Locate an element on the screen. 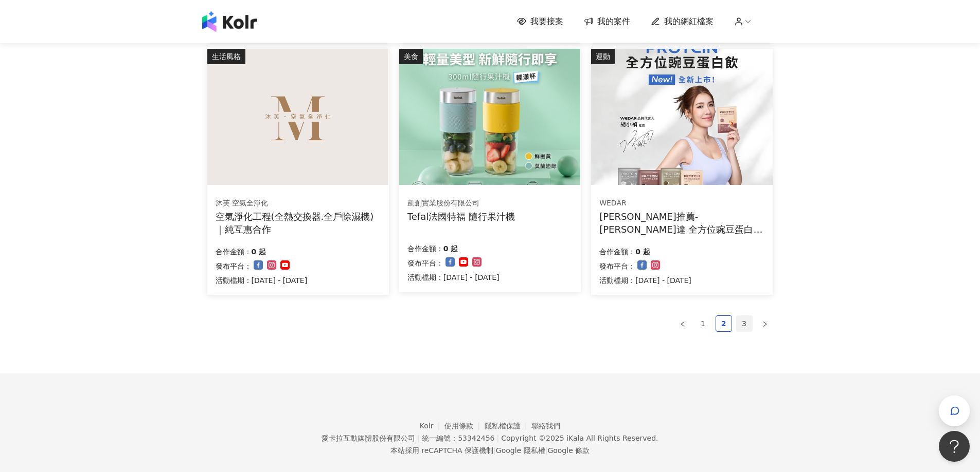 This screenshot has width=980, height=472. button: left is located at coordinates (683, 324).